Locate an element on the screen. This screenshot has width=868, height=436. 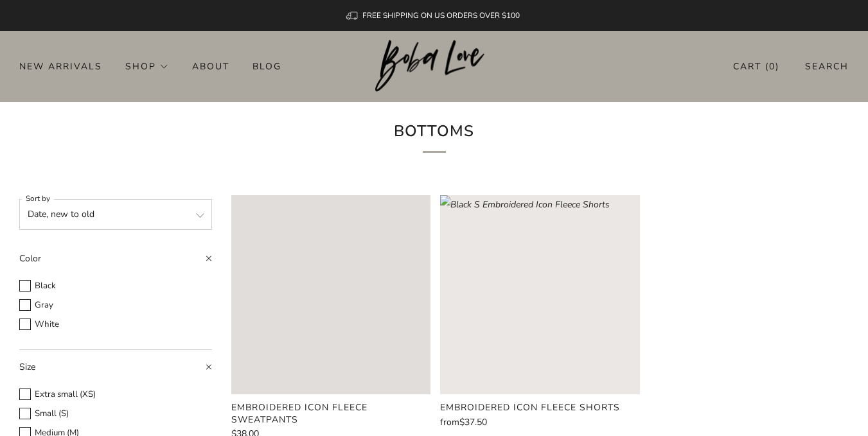
a: Search is located at coordinates (827, 66).